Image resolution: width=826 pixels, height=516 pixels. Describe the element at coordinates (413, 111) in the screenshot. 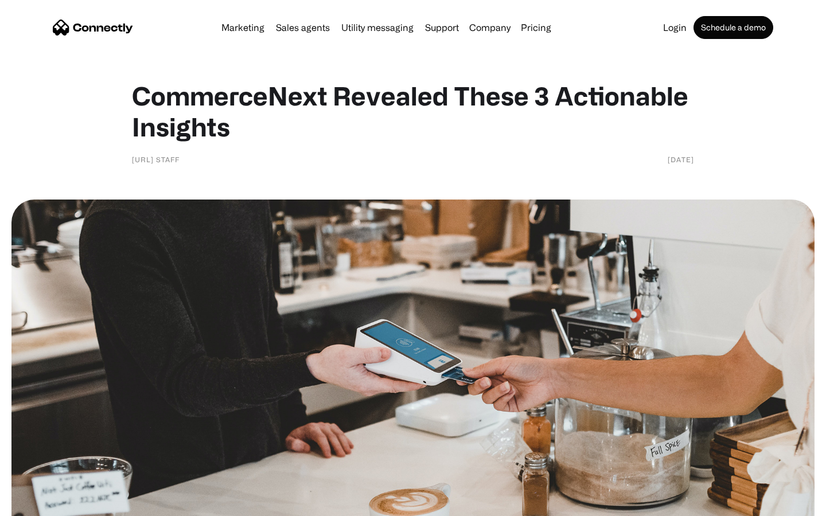

I see `h1: CommerceNext Revealed These 3 Actionable Insights` at that location.